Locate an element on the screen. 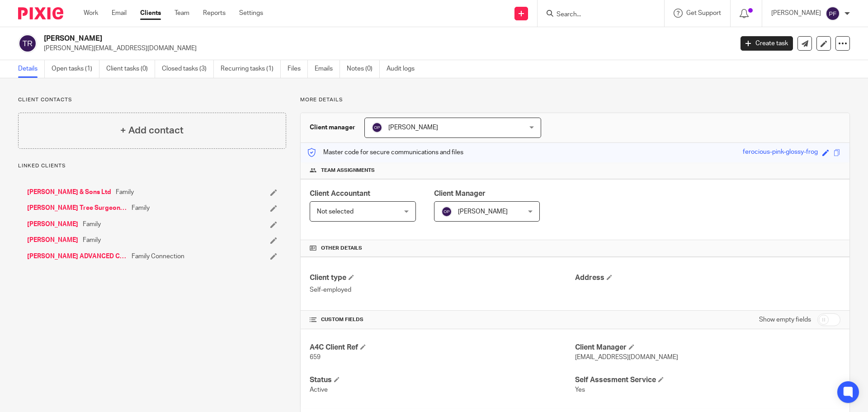 The height and width of the screenshot is (412, 868). h3: Client manager is located at coordinates (332, 128).